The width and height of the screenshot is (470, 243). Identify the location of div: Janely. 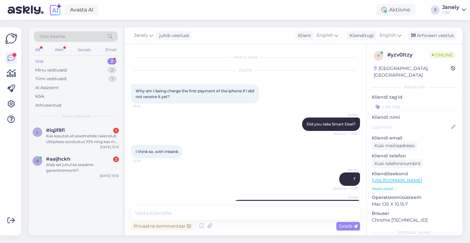
(450, 7).